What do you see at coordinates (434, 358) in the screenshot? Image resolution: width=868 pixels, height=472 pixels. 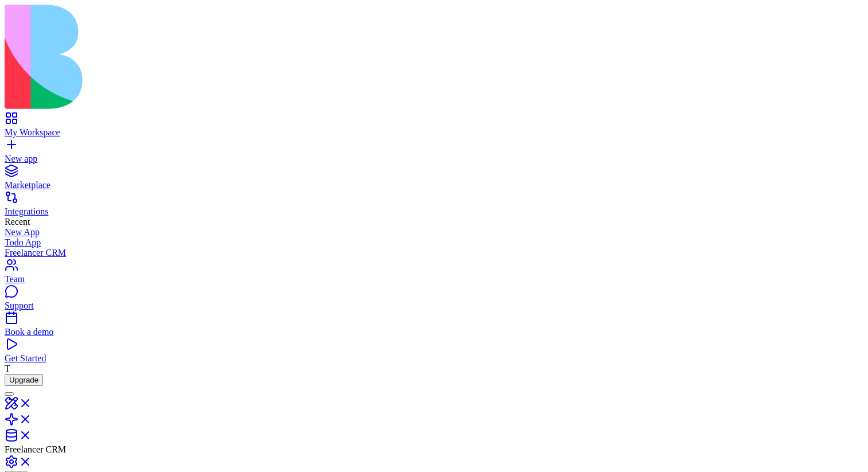 I see `div: Get Started` at bounding box center [434, 358].